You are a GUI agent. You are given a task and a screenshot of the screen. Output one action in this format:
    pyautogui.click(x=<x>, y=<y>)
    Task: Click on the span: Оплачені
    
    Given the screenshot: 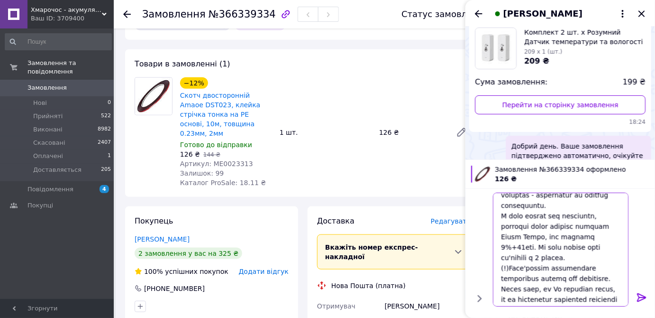 What is the action you would take?
    pyautogui.click(x=48, y=156)
    